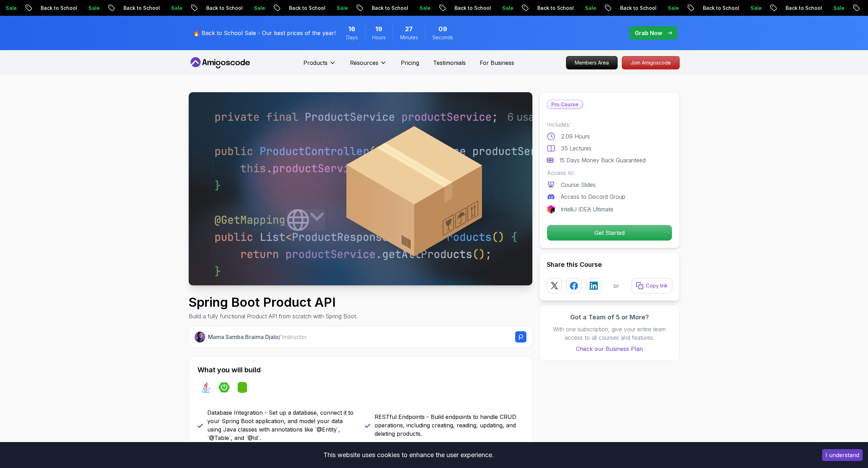  Describe the element at coordinates (592, 63) in the screenshot. I see `p: Members Area` at that location.